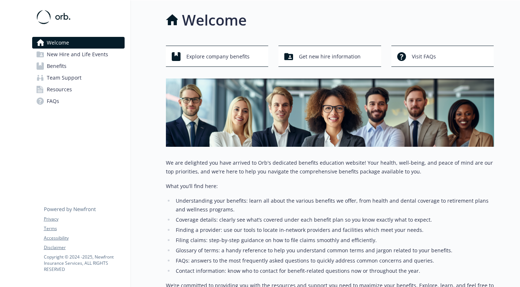 Image resolution: width=520 pixels, height=287 pixels. I want to click on span: Team Support, so click(64, 78).